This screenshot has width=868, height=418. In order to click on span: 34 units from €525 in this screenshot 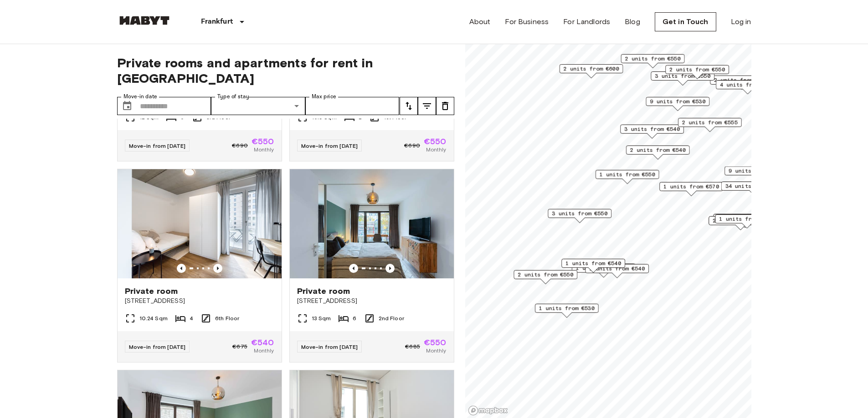, I will do `click(754, 186)`.